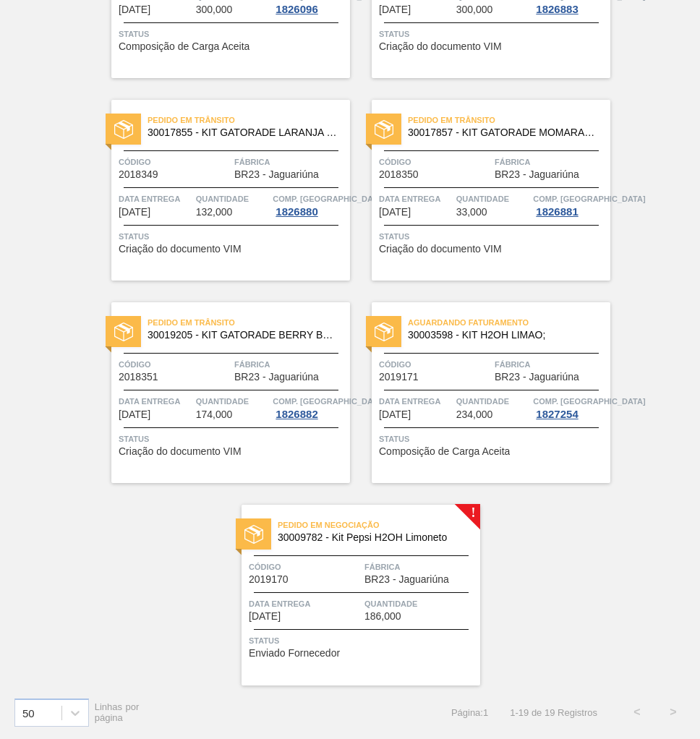  I want to click on span: 30003598 - KIT H2OH LIMAO;, so click(503, 335).